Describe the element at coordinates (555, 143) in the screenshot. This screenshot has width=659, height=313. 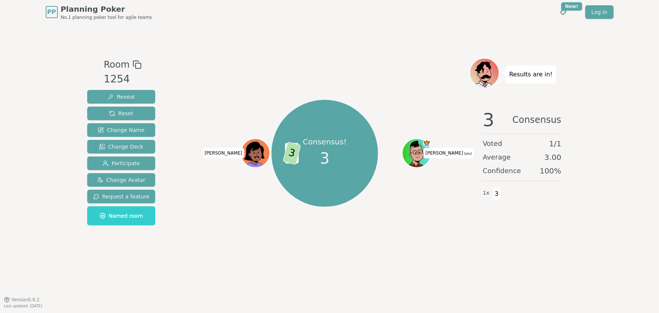
I see `span: 1 / 1` at that location.